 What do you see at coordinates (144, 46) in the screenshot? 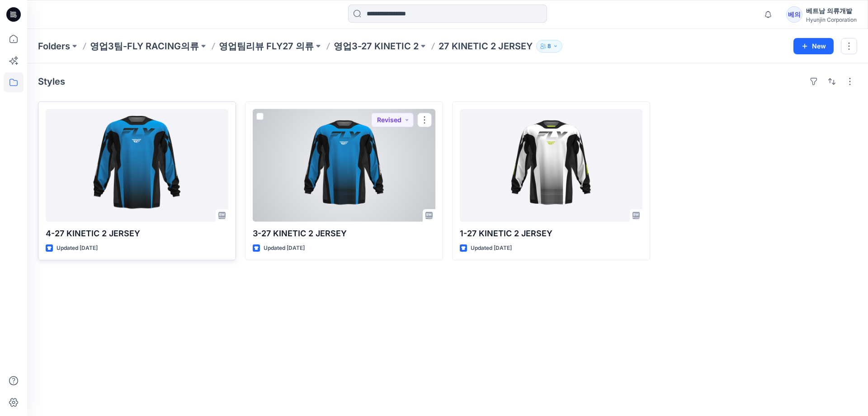
I see `p: 영업3팀-FLY RACING의류` at bounding box center [144, 46].